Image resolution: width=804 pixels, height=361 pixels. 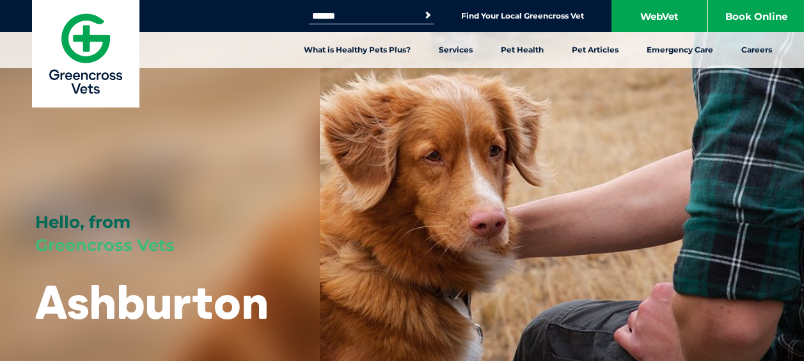 What do you see at coordinates (757, 50) in the screenshot?
I see `a: Careers` at bounding box center [757, 50].